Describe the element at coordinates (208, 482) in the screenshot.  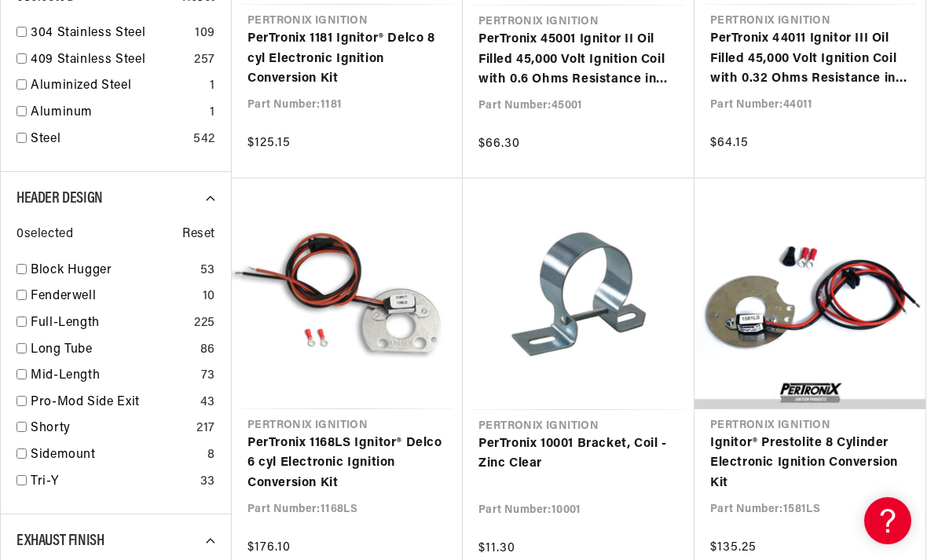
I see `div: 33` at that location.